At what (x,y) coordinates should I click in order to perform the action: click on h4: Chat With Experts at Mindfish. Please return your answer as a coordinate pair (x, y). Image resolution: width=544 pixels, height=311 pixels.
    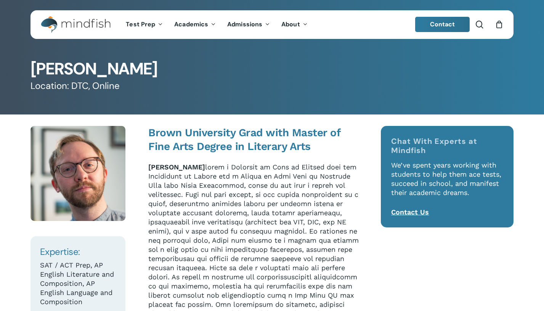
    Looking at the image, I should click on (447, 146).